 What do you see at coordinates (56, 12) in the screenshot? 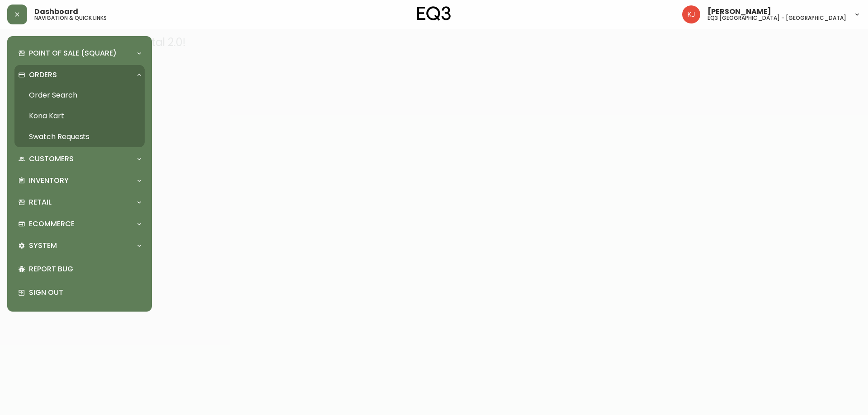
I see `span: Dashboard` at bounding box center [56, 12].